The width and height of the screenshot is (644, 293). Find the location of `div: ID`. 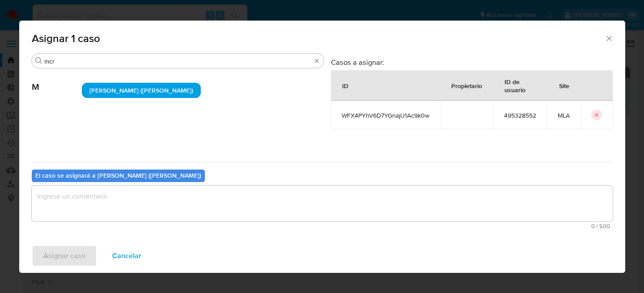

div: ID is located at coordinates (346, 85).